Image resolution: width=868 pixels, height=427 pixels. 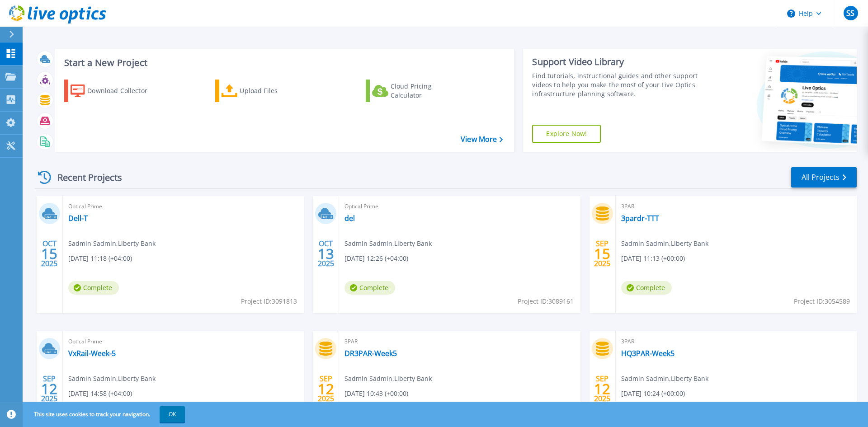 I want to click on div: Support Video Library, so click(x=617, y=62).